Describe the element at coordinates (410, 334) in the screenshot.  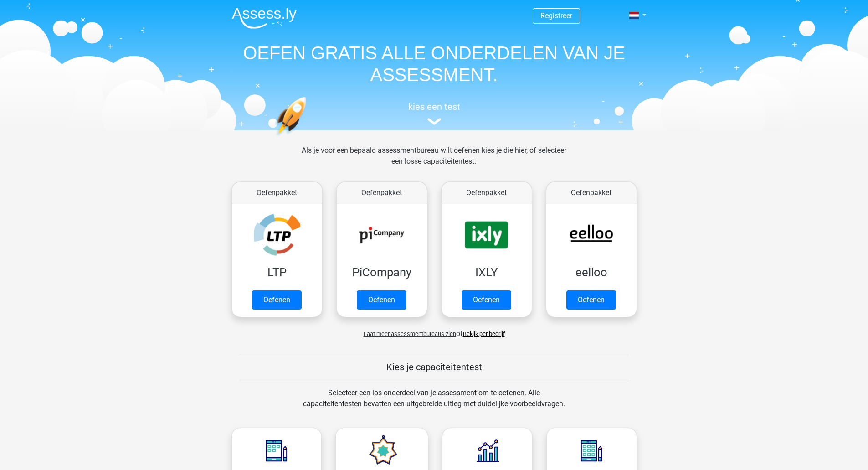
I see `span: Laat meer assessmentbureaus zien` at that location.